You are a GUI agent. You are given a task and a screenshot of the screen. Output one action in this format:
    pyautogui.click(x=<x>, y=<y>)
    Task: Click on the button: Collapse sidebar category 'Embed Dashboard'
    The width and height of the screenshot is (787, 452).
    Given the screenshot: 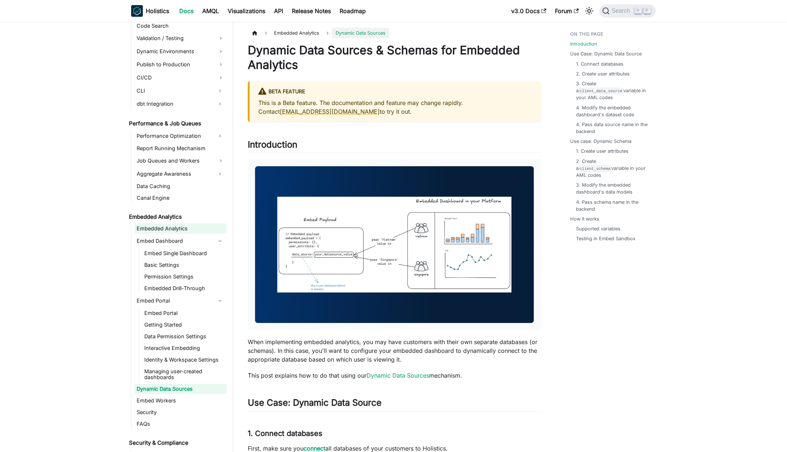 What is the action you would take?
    pyautogui.click(x=220, y=241)
    